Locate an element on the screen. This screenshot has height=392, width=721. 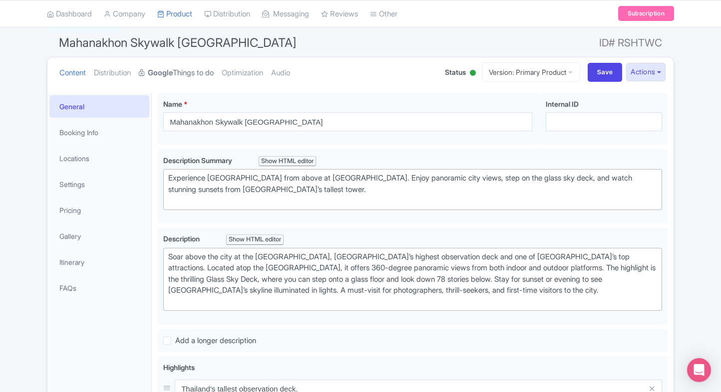
a: Locations is located at coordinates (99, 158).